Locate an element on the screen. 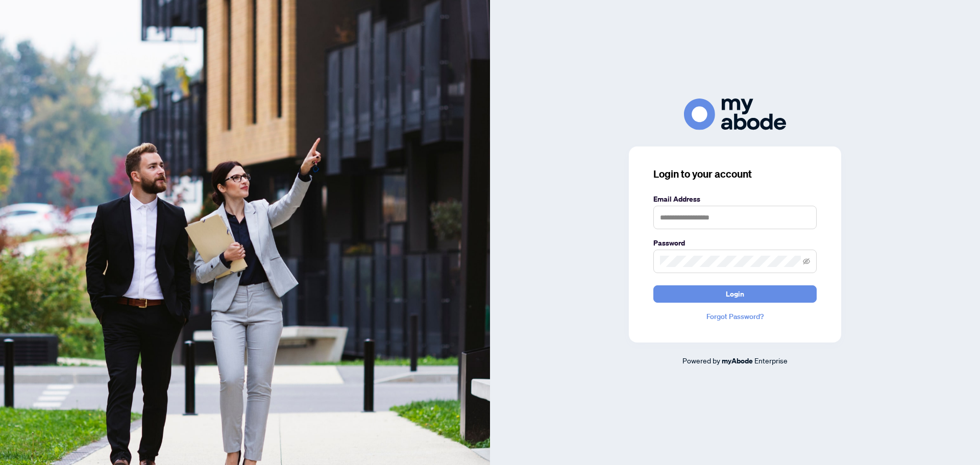 This screenshot has height=465, width=980. a: Forgot Password? is located at coordinates (735, 317).